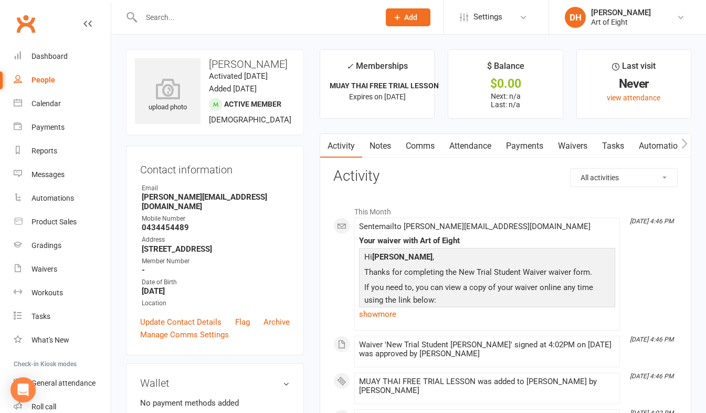 This screenshot has width=706, height=413. I want to click on a: Activity, so click(341, 146).